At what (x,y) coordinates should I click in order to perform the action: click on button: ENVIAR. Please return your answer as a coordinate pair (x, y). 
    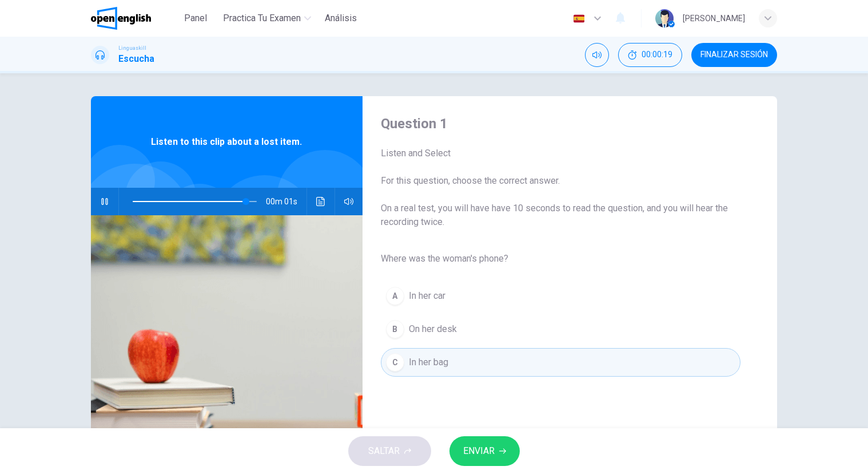
    Looking at the image, I should click on (484, 451).